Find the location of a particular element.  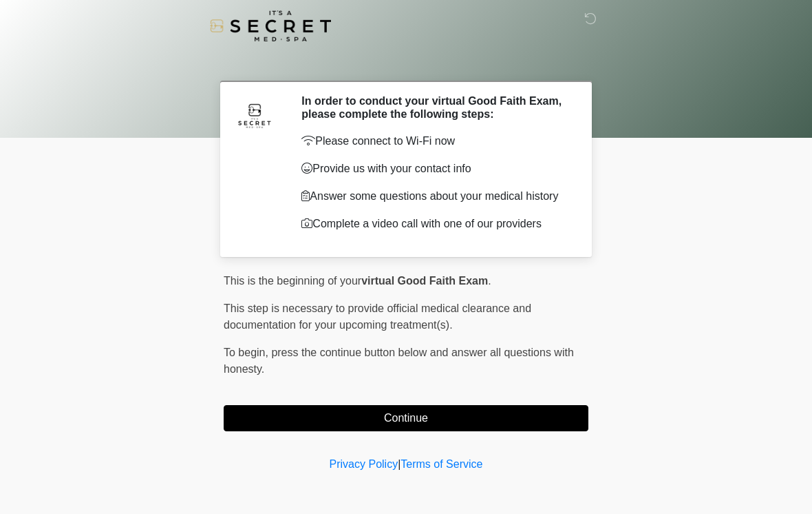

h2: In order to conduct your virtual Good Faith Exam, please complete the following steps: is located at coordinates (434, 107).